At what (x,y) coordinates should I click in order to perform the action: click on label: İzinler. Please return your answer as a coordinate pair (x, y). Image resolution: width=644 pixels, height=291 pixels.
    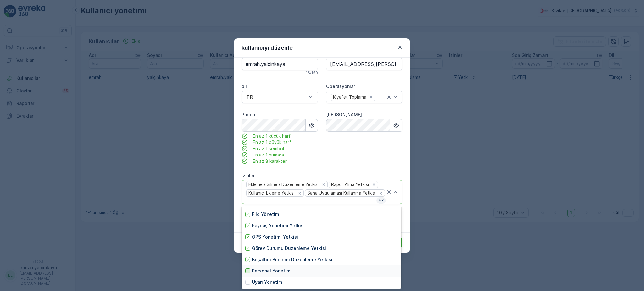
    Looking at the image, I should click on (248, 175).